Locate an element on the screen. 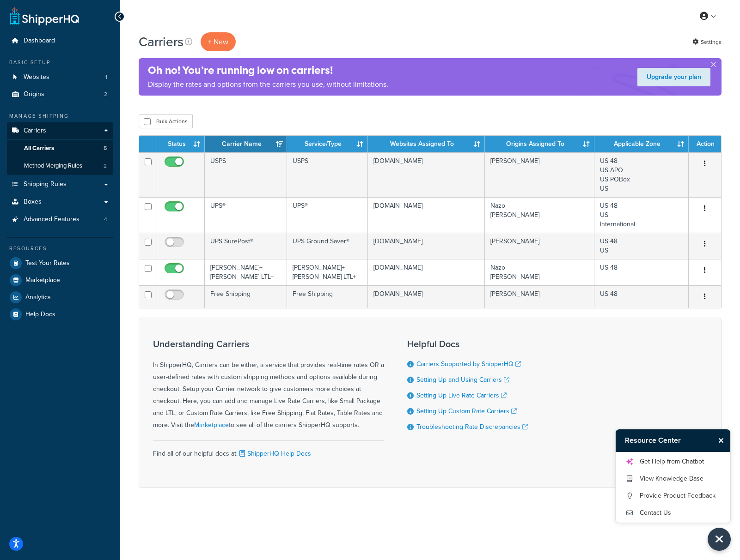  span: Carriers is located at coordinates (35, 131).